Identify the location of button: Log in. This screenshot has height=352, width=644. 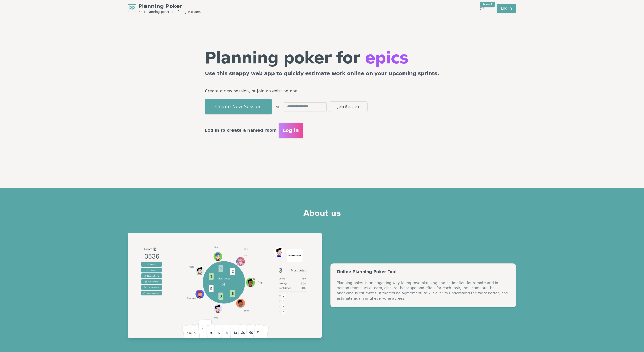
(291, 130).